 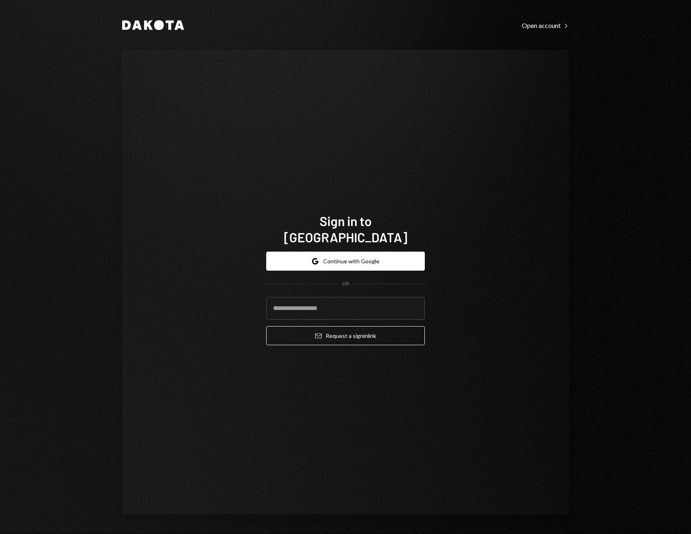 What do you see at coordinates (546, 25) in the screenshot?
I see `a: Open account` at bounding box center [546, 25].